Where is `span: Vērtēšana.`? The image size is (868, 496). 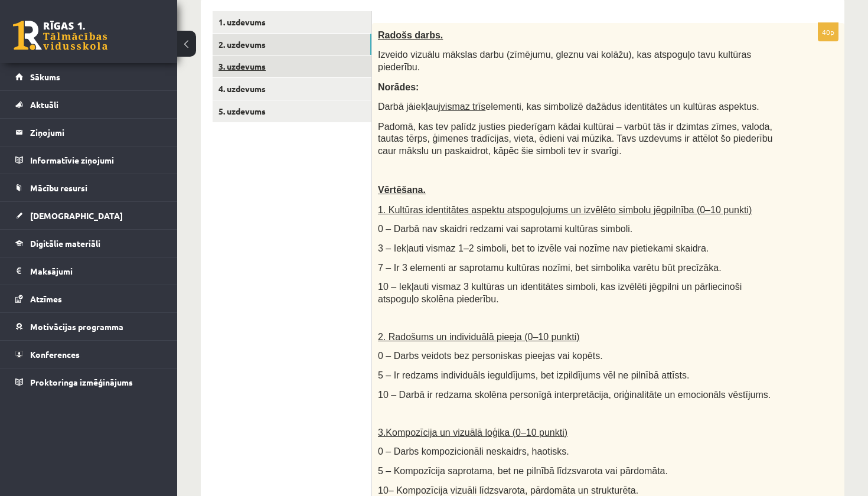 span: Vērtēšana. is located at coordinates (401, 190).